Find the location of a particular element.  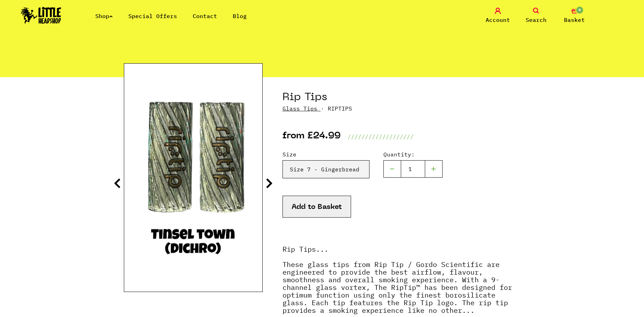

img: Little Head Shop Logo is located at coordinates (41, 16).